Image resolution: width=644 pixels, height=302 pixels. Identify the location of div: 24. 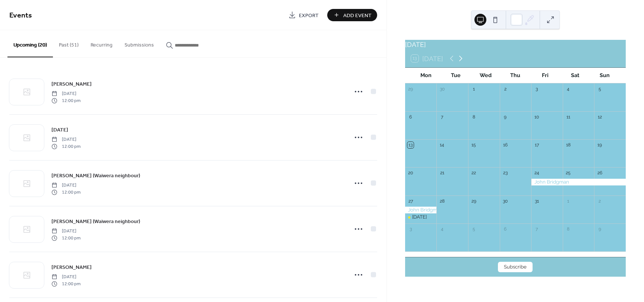
(537, 173).